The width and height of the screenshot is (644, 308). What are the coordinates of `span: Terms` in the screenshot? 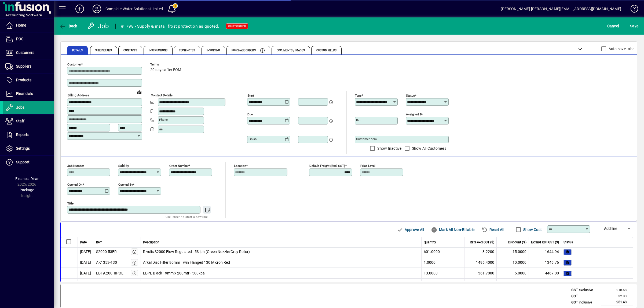 It's located at (166, 64).